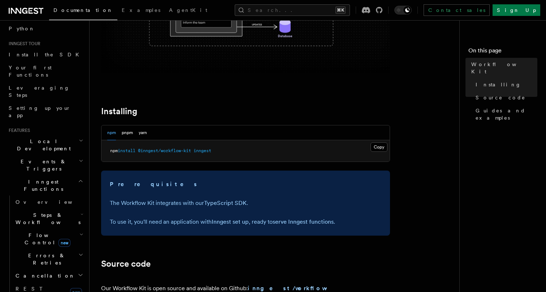 This screenshot has height=292, width=546. Describe the element at coordinates (379, 147) in the screenshot. I see `button: Copy` at that location.